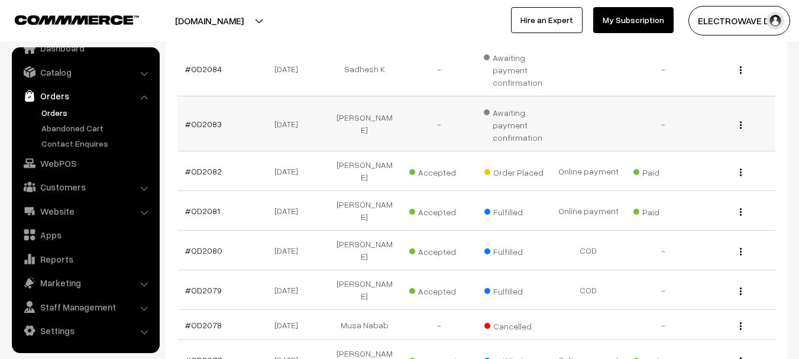 The height and width of the screenshot is (359, 799). What do you see at coordinates (85, 283) in the screenshot?
I see `a: Marketing` at bounding box center [85, 283].